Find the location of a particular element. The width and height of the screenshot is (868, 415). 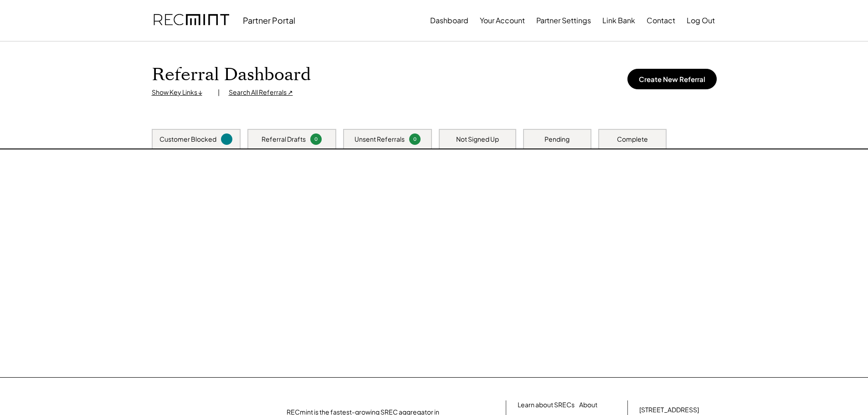

div: Complete is located at coordinates (633, 139).